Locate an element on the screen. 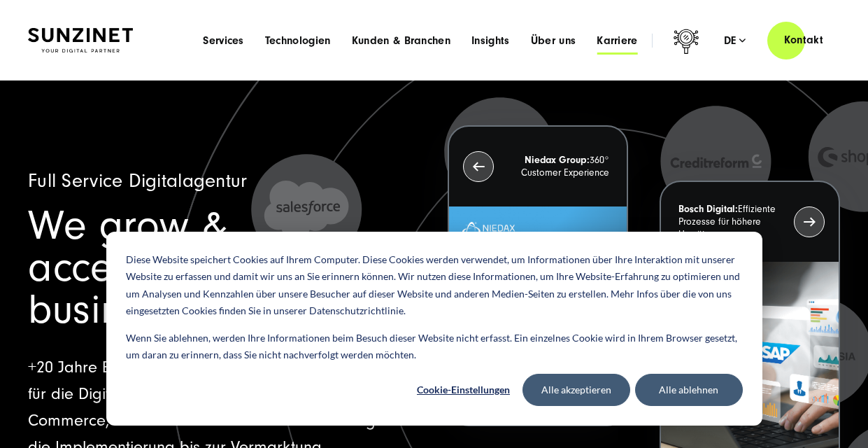 The image size is (868, 448). a: Technologien is located at coordinates (298, 41).